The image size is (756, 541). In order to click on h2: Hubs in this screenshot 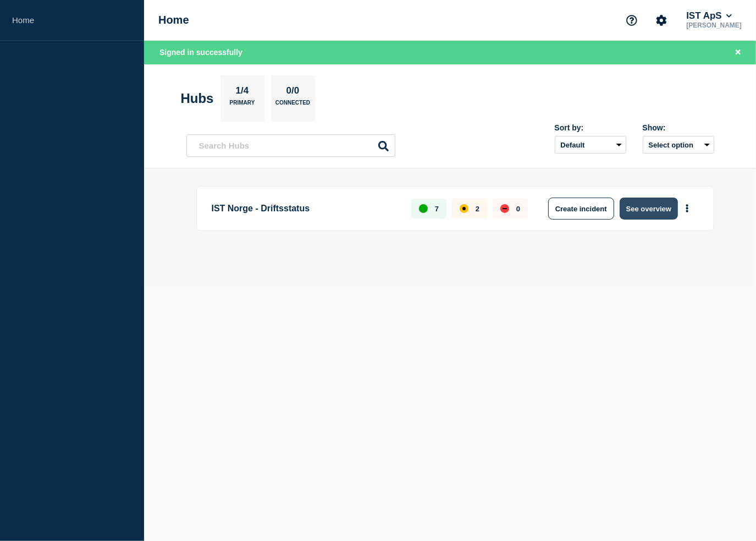, I will do `click(198, 99)`.